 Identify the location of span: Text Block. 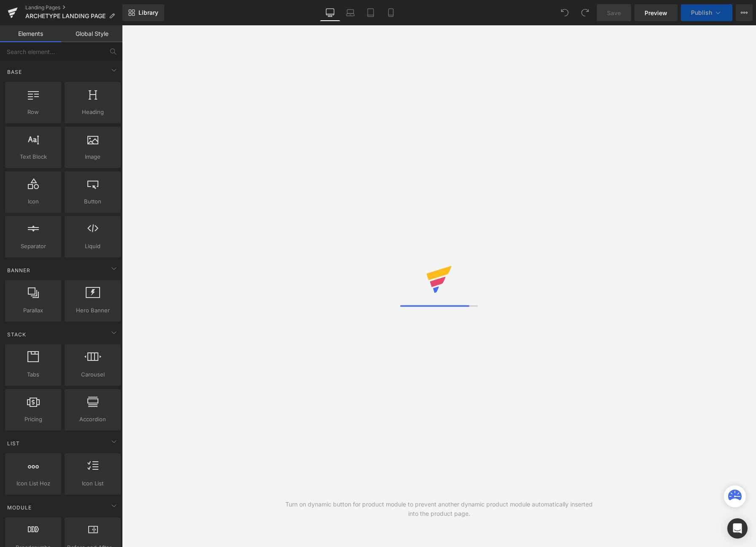
(33, 157).